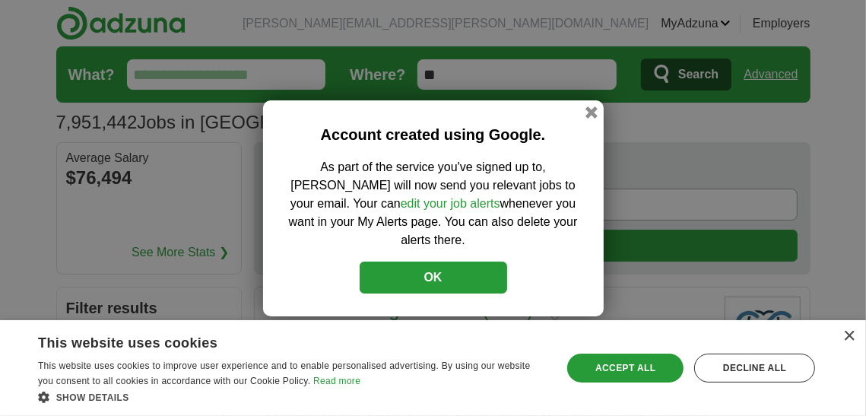 The width and height of the screenshot is (866, 416). What do you see at coordinates (292, 397) in the screenshot?
I see `div: Show details` at bounding box center [292, 397].